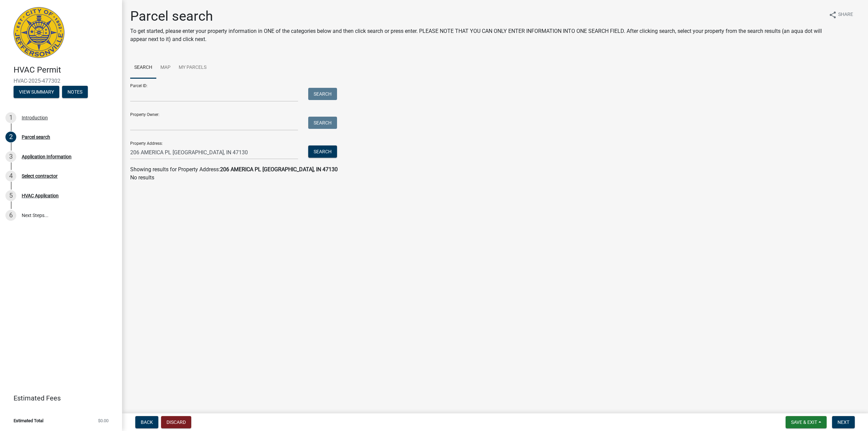  What do you see at coordinates (36, 92) in the screenshot?
I see `wm-modal-confirm: Summary` at bounding box center [36, 92].